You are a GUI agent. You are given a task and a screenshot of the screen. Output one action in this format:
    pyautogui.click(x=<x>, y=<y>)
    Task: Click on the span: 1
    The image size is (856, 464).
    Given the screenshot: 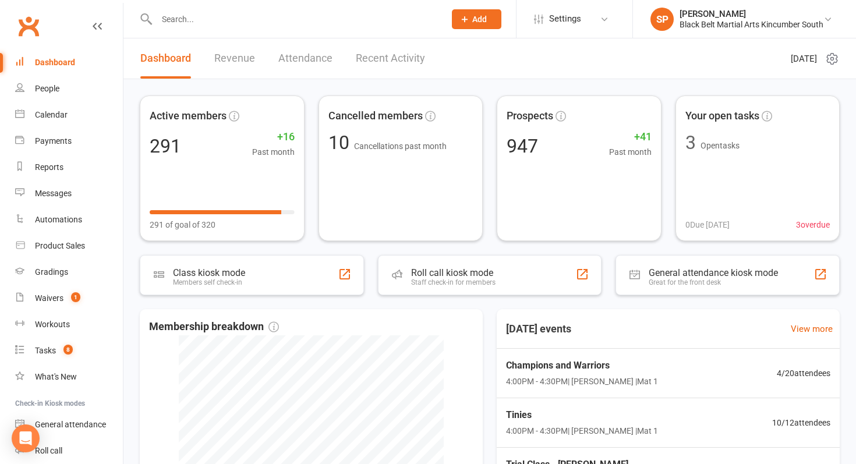 What is the action you would take?
    pyautogui.click(x=76, y=297)
    